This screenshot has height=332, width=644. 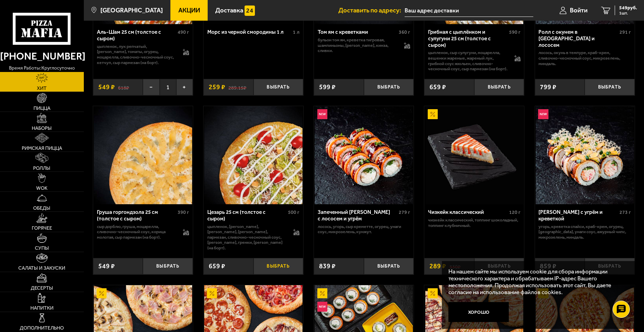 What do you see at coordinates (229, 10) in the screenshot?
I see `span: Доставка` at bounding box center [229, 10].